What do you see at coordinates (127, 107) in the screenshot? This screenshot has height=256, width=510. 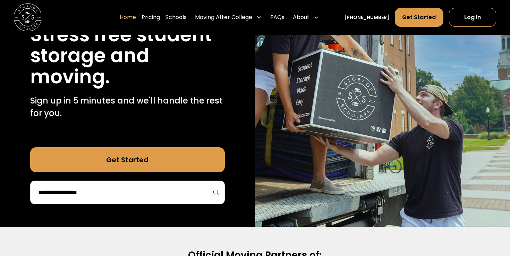 I see `p: Sign up in 5 minutes and we'll handle the rest for you.` at bounding box center [127, 107].